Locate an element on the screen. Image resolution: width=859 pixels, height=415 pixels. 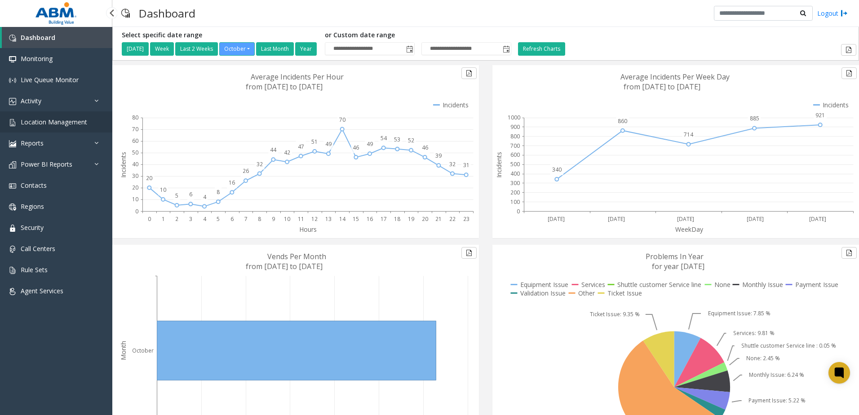
text: 39 is located at coordinates (439, 155).